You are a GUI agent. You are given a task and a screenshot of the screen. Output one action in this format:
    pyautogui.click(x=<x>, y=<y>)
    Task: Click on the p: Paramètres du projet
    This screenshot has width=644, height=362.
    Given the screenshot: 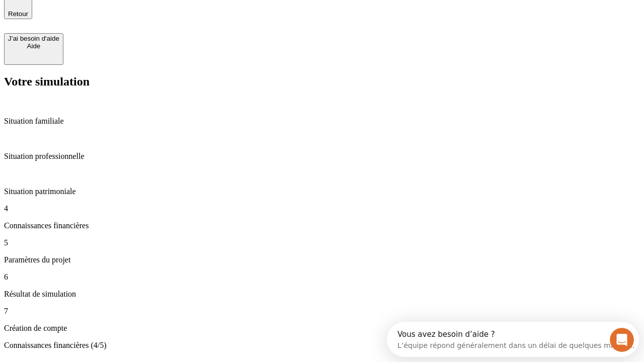 What is the action you would take?
    pyautogui.click(x=322, y=260)
    